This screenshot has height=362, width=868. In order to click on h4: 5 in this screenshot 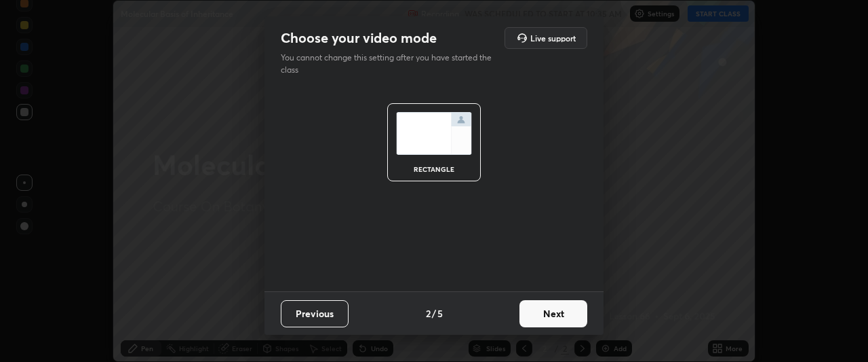, I will do `click(440, 313)`.